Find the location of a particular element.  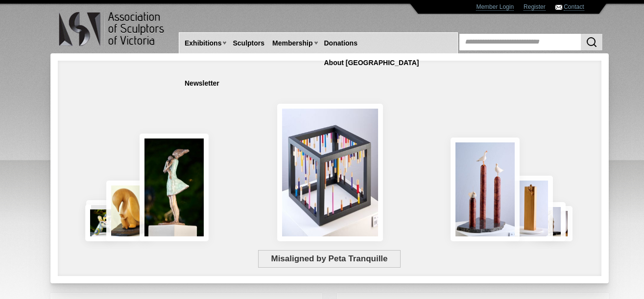

a: Exhibitions is located at coordinates (203, 43).